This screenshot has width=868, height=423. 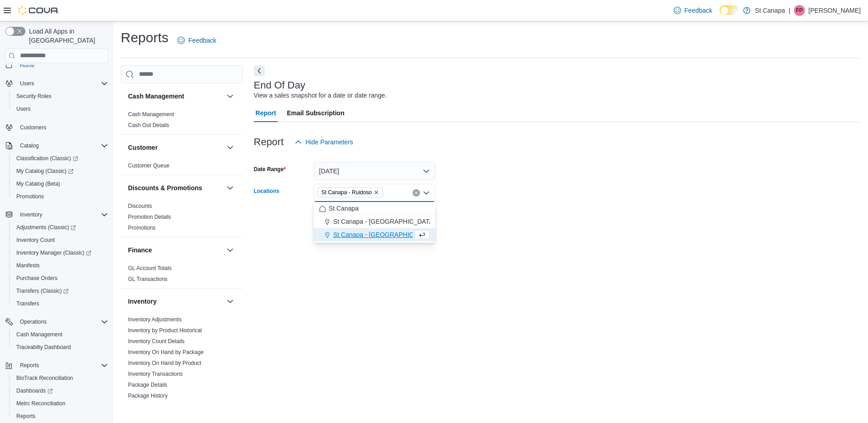 I want to click on span: Inventory On Hand by Product, so click(x=165, y=363).